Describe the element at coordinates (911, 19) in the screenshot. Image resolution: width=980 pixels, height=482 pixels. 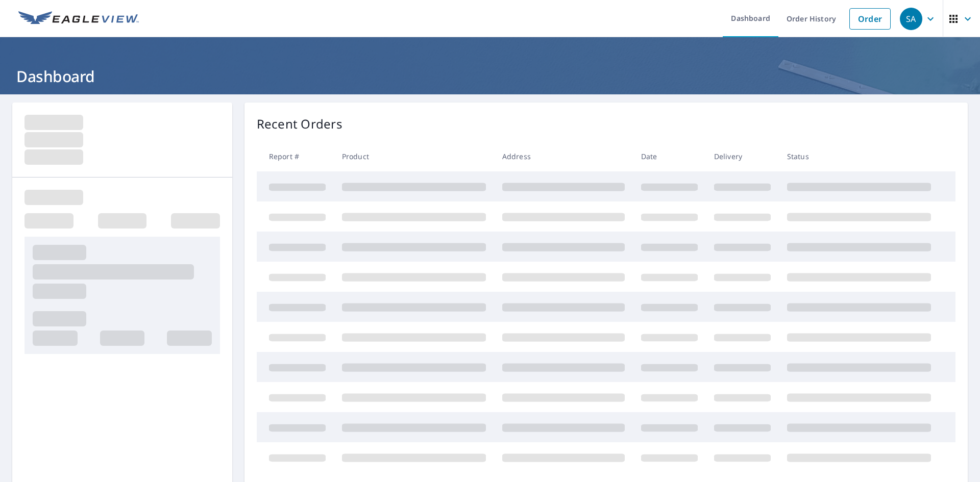
I see `div: SA` at that location.